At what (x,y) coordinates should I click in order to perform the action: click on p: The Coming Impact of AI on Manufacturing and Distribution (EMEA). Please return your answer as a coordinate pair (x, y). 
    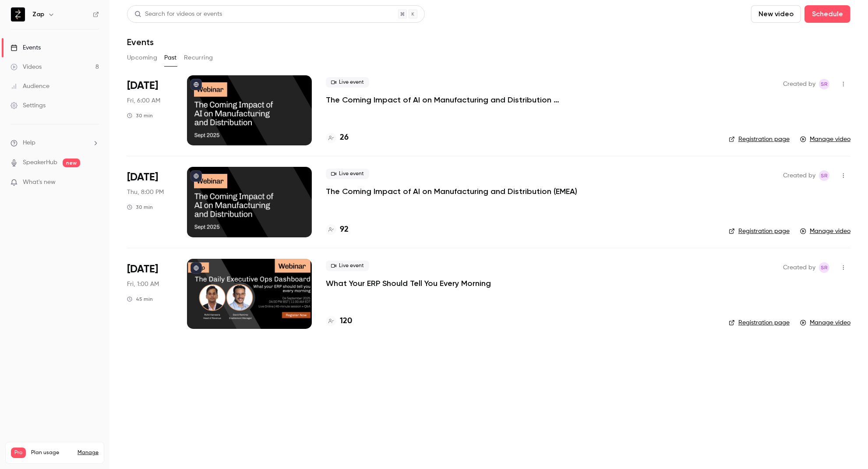
    Looking at the image, I should click on (452, 192).